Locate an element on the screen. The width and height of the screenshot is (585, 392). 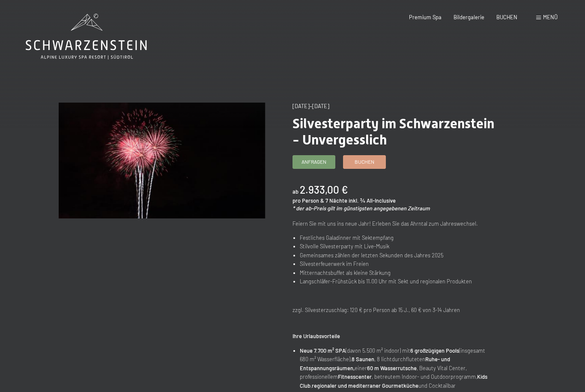
span: Bildergalerie is located at coordinates (469, 17).